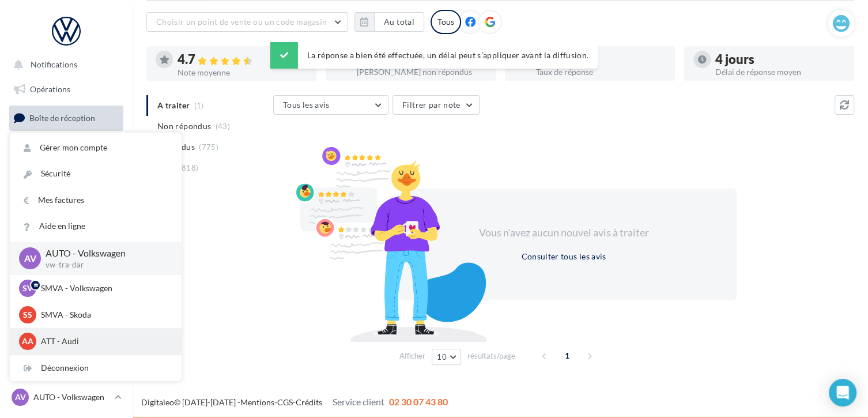 This screenshot has height=418, width=868. What do you see at coordinates (563, 256) in the screenshot?
I see `button: Consulter tous les avis` at bounding box center [563, 256].